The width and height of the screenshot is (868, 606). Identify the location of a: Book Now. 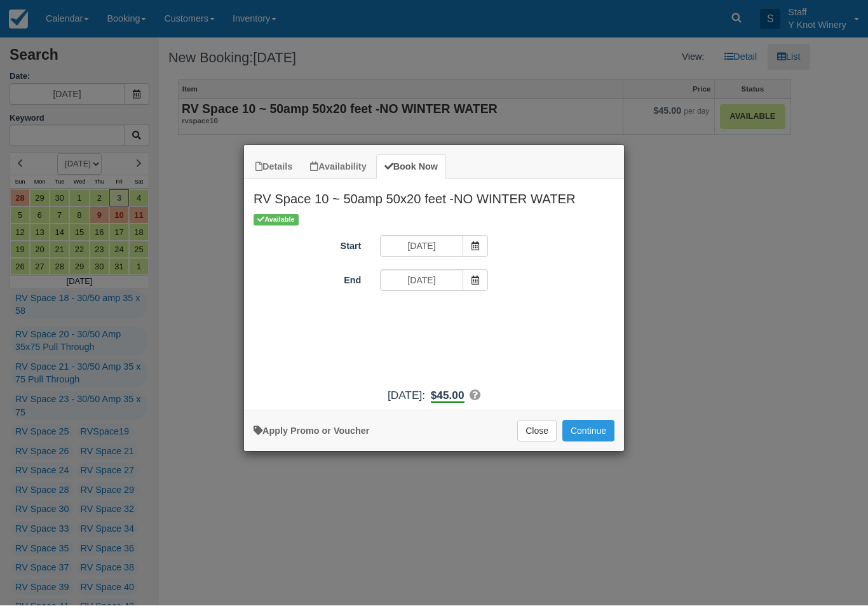
(411, 167).